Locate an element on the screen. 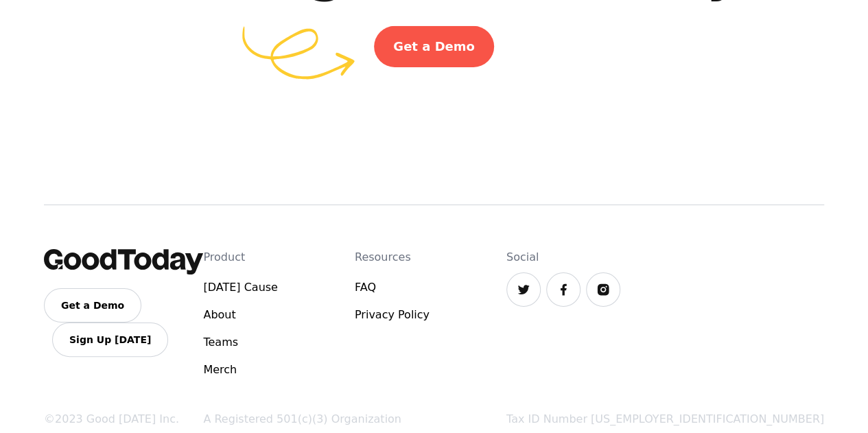 The width and height of the screenshot is (868, 433). h4: Social is located at coordinates (665, 257).